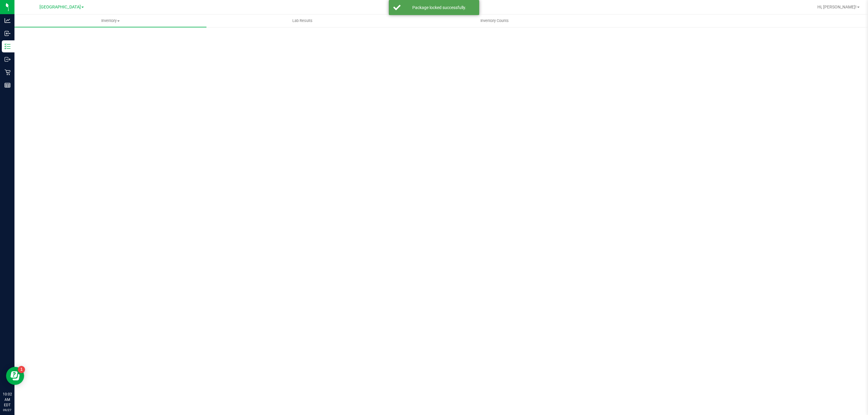 The width and height of the screenshot is (868, 415). I want to click on span: 1, so click(3, 3).